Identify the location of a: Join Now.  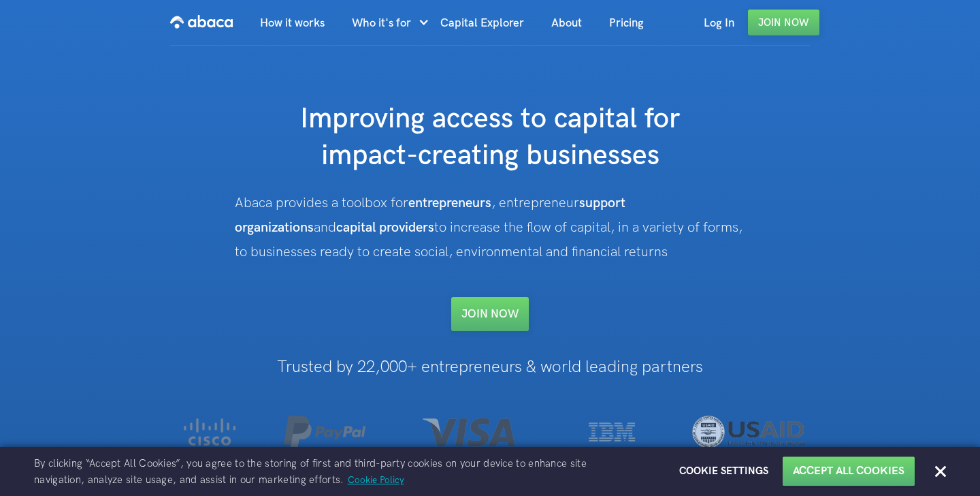
(783, 22).